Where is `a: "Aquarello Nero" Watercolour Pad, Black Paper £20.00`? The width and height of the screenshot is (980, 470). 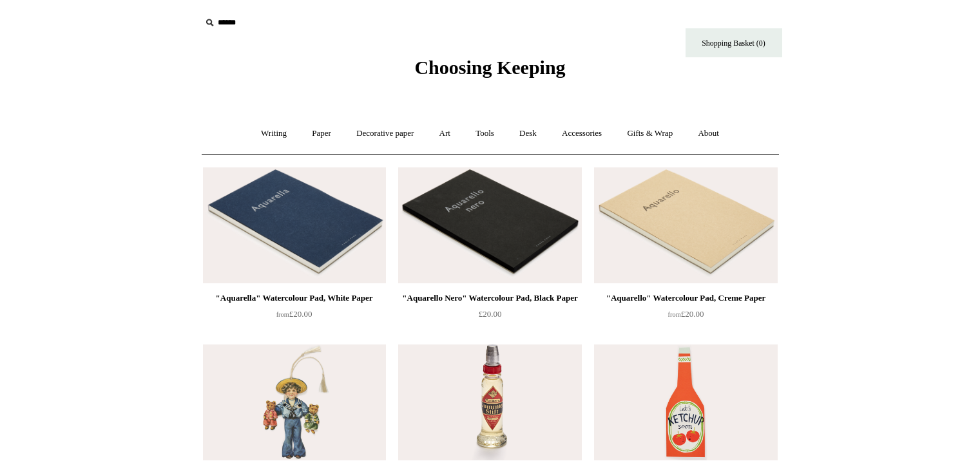 a: "Aquarello Nero" Watercolour Pad, Black Paper £20.00 is located at coordinates (490, 317).